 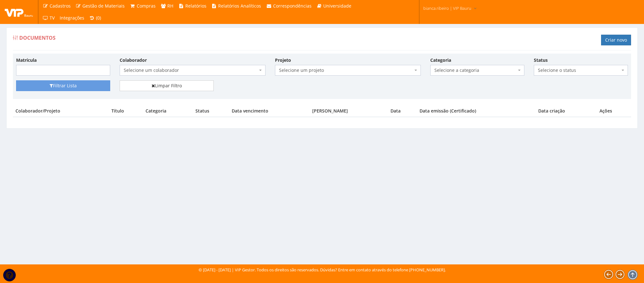 What do you see at coordinates (167, 86) in the screenshot?
I see `a: Limpar Filtro` at bounding box center [167, 86].